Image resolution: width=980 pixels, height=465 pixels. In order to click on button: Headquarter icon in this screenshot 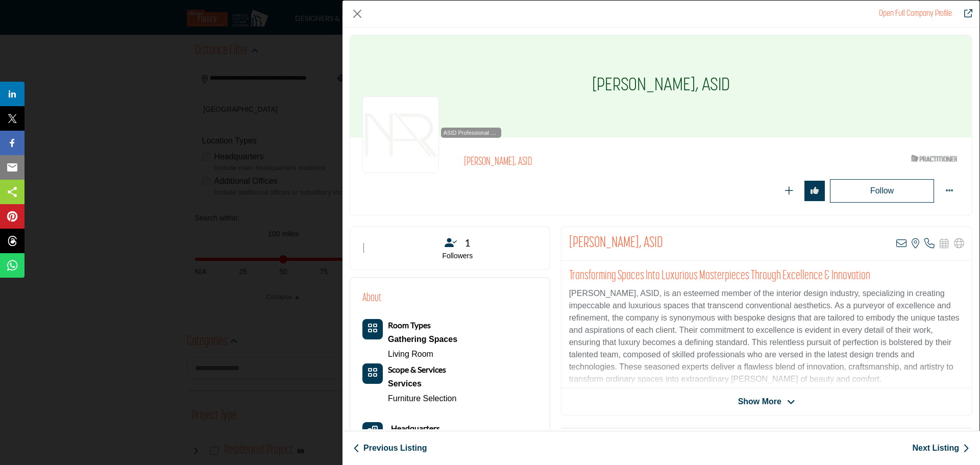, I will do `click(373, 432)`.